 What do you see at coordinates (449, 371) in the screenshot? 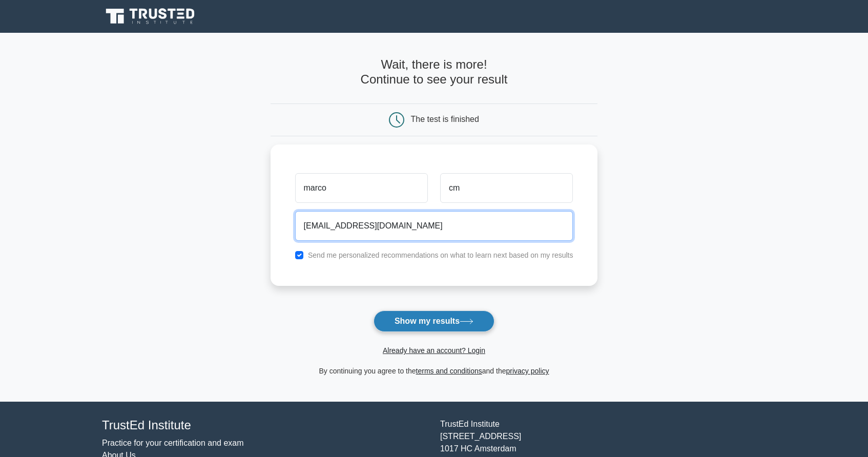
I see `a: terms and conditions` at bounding box center [449, 371].